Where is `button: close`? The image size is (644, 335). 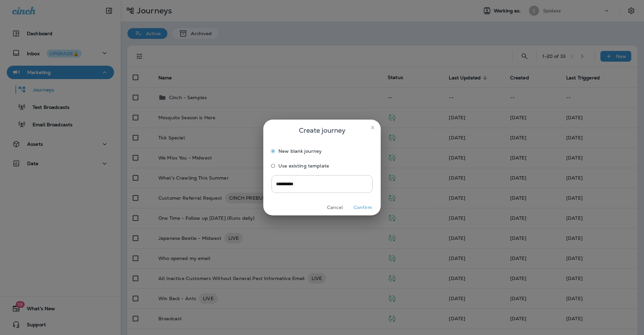 button: close is located at coordinates (372, 128).